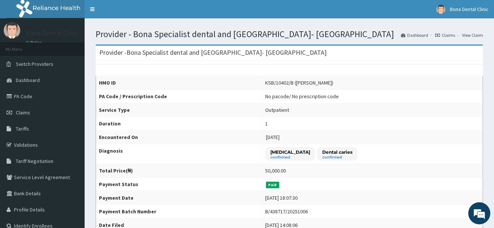 This screenshot has height=228, width=494. Describe the element at coordinates (179, 96) in the screenshot. I see `th: PA Code / Prescription Code` at that location.